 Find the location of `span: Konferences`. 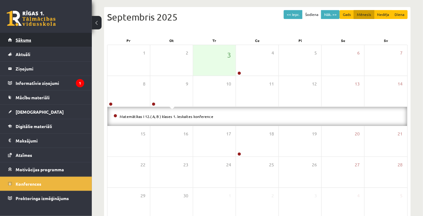

span: Konferences is located at coordinates (28, 184).